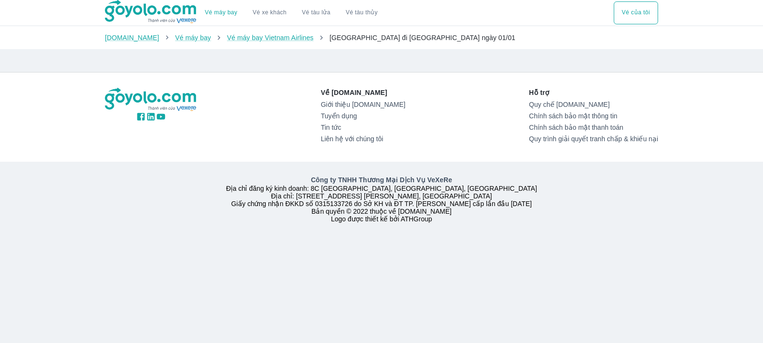 The image size is (763, 343). Describe the element at coordinates (593, 127) in the screenshot. I see `a: Chính sách bảo mật thanh toán` at that location.